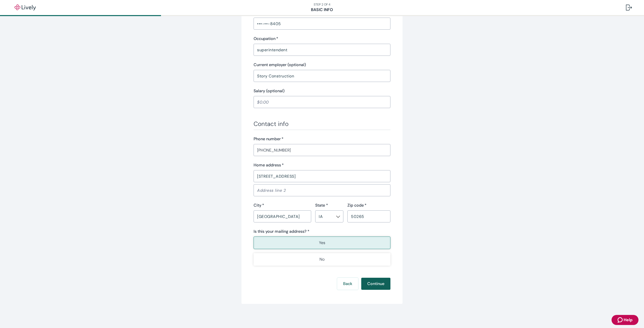 This screenshot has width=644, height=328. Describe the element at coordinates (322, 243) in the screenshot. I see `button: Yes` at that location.